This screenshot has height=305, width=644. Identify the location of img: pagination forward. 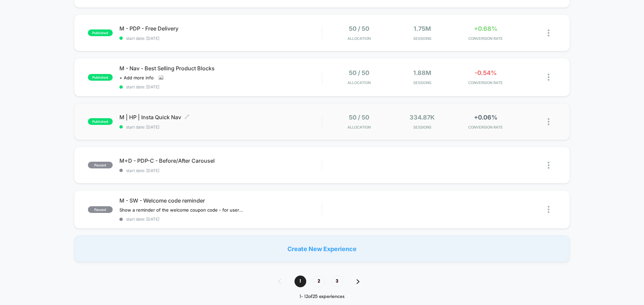
(358, 282).